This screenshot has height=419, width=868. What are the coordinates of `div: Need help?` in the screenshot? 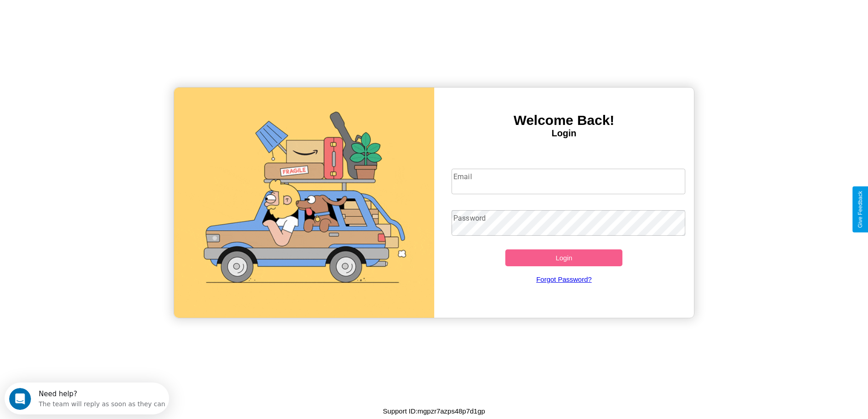 It's located at (97, 11).